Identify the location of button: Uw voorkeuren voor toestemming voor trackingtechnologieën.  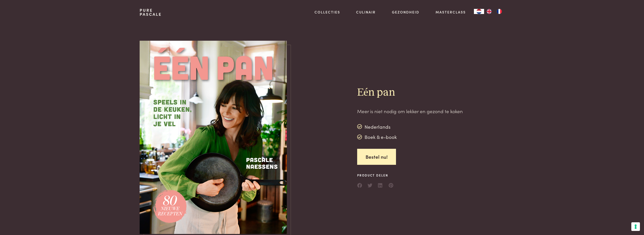
(636, 227).